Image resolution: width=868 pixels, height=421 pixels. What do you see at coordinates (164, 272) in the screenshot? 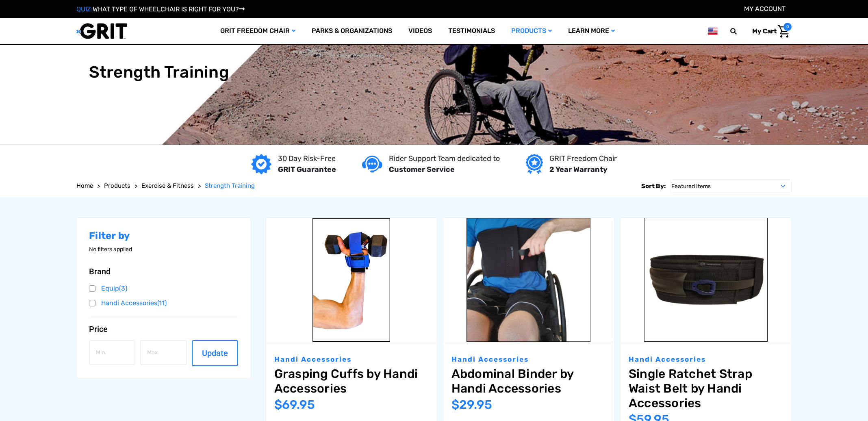
I see `button: Brand` at bounding box center [164, 272].